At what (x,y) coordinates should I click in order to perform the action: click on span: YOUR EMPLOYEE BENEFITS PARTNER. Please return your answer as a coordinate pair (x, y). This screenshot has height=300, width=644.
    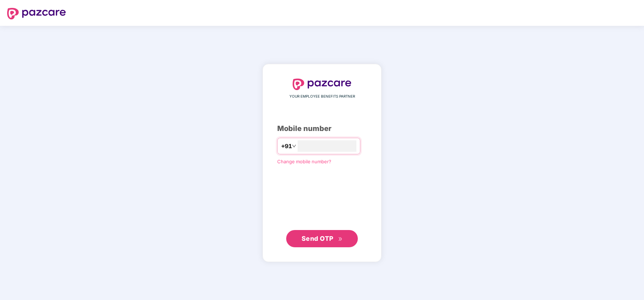
    Looking at the image, I should click on (322, 96).